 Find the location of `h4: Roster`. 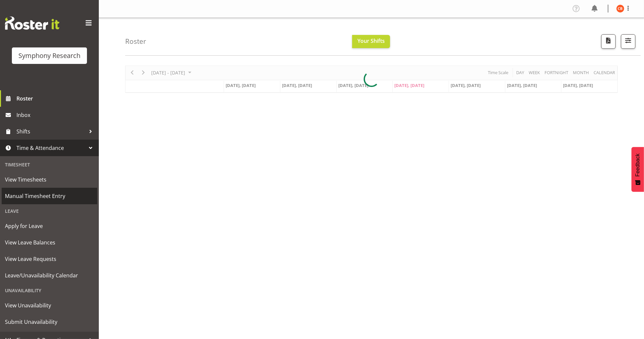

h4: Roster is located at coordinates (136, 41).